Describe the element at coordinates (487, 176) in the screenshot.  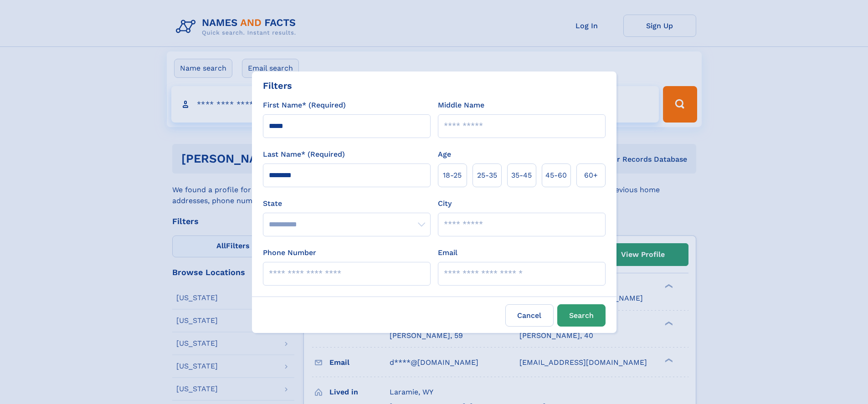
I see `span: 25‑35` at that location.